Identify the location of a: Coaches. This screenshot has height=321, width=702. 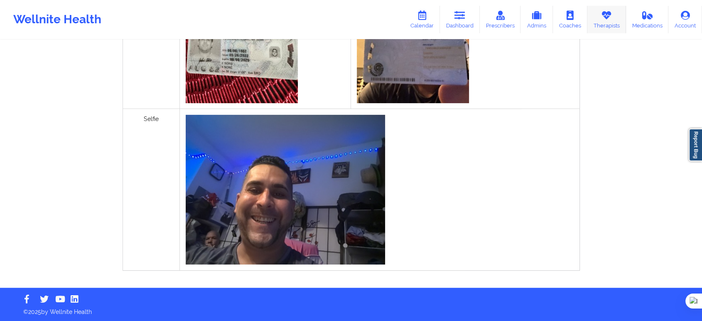
(570, 20).